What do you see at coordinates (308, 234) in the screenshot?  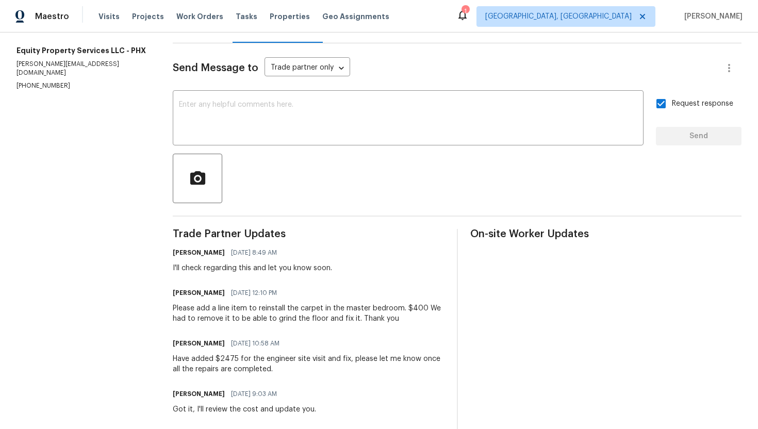 I see `span: Trade Partner Updates` at bounding box center [308, 234].